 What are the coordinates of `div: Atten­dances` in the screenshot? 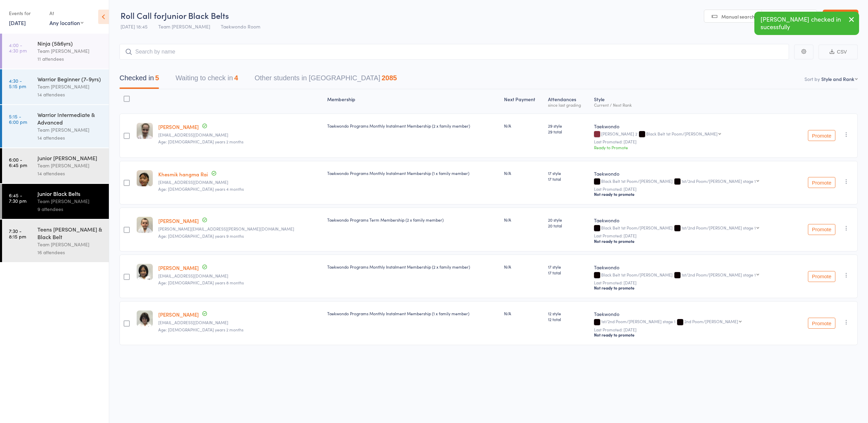 It's located at (568, 101).